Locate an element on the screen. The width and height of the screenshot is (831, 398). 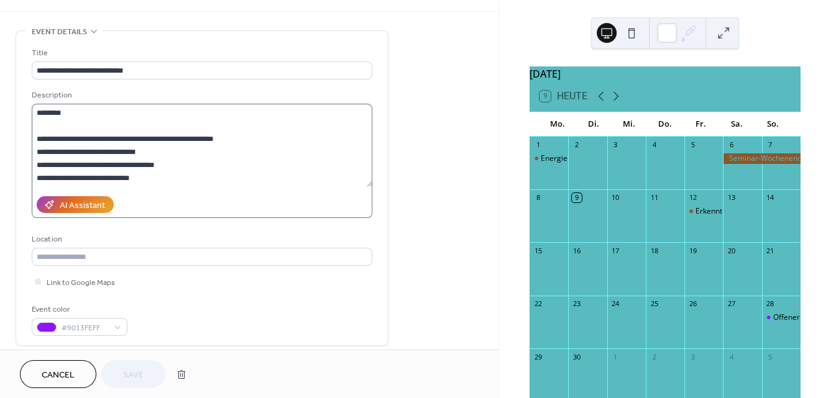
div: 12 is located at coordinates (692, 198).